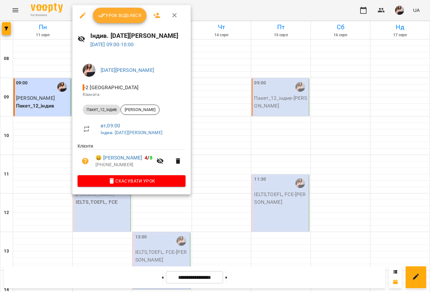 The width and height of the screenshot is (430, 292). What do you see at coordinates (120, 15) in the screenshot?
I see `span: Урок відбувся` at bounding box center [120, 15].